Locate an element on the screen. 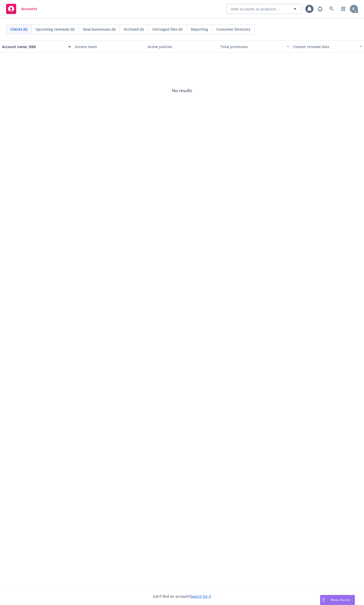 This screenshot has height=605, width=364. span: Customer Directory is located at coordinates (233, 29).